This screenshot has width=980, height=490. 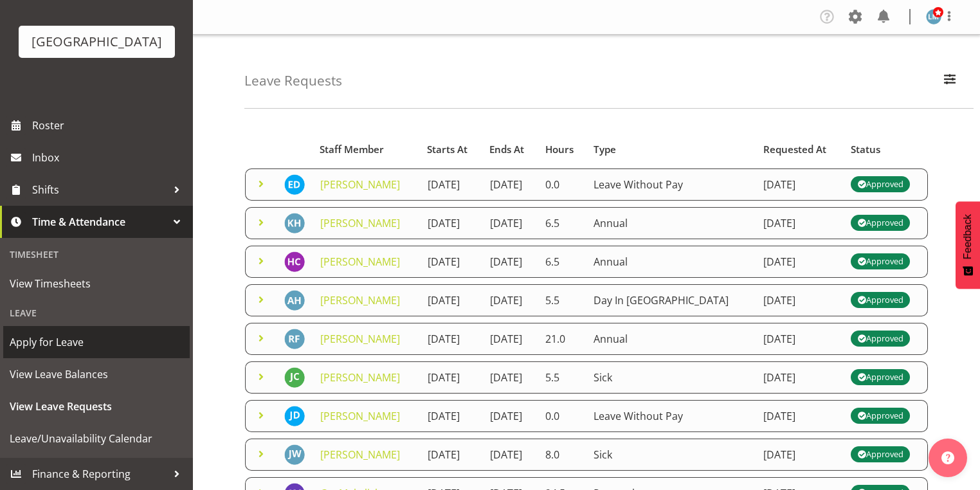 I want to click on span: View Leave Balances, so click(x=96, y=374).